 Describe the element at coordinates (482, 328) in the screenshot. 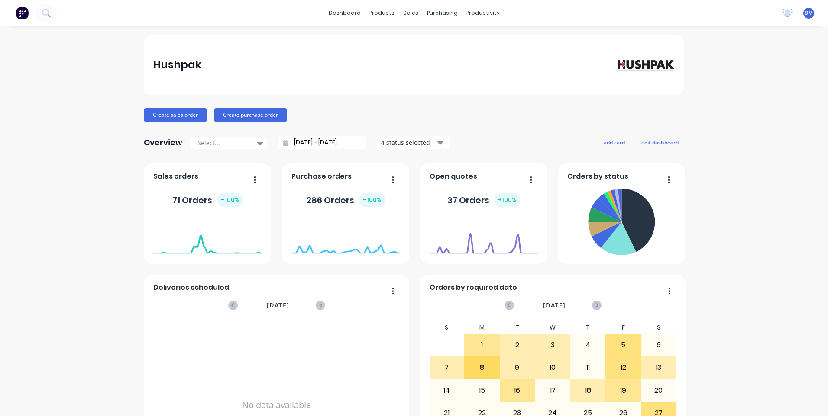

I see `div: M` at that location.